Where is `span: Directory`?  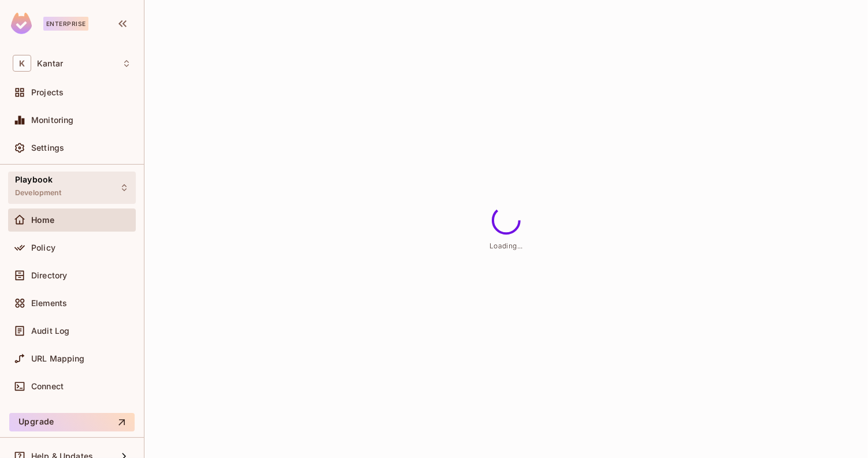
span: Directory is located at coordinates (50, 275).